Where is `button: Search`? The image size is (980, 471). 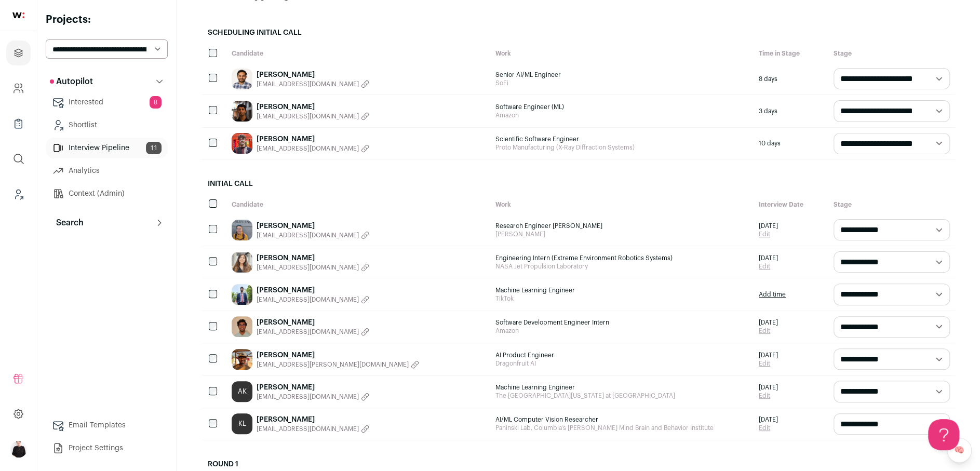
button: Search is located at coordinates (106, 223).